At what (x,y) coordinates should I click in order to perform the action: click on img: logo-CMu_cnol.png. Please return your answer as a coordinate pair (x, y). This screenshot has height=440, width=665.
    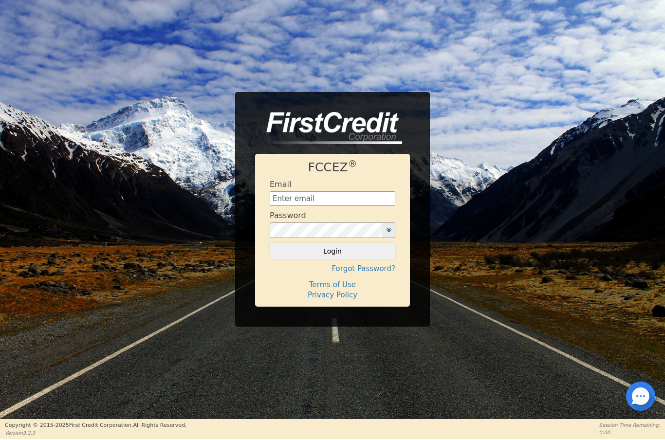
    Looking at the image, I should click on (329, 128).